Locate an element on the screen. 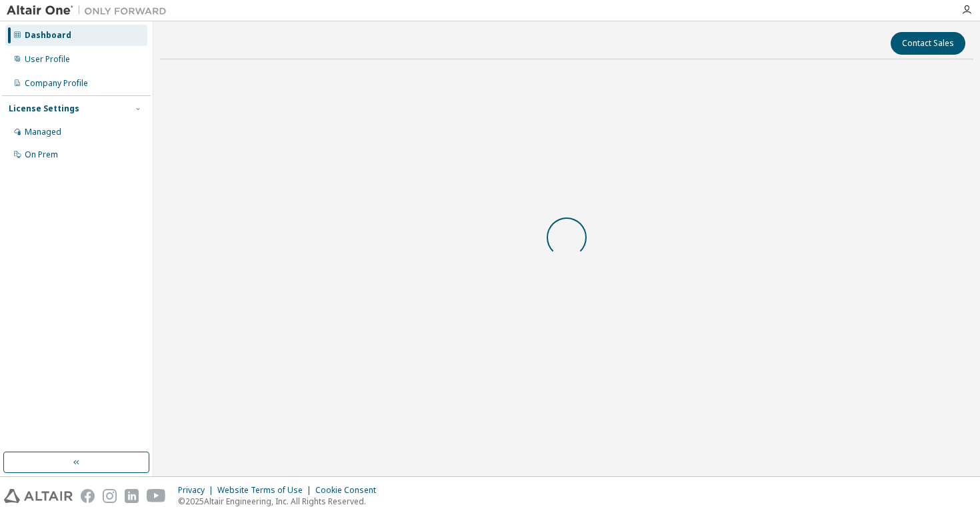 The height and width of the screenshot is (515, 980). div: Cookie Consent is located at coordinates (349, 490).